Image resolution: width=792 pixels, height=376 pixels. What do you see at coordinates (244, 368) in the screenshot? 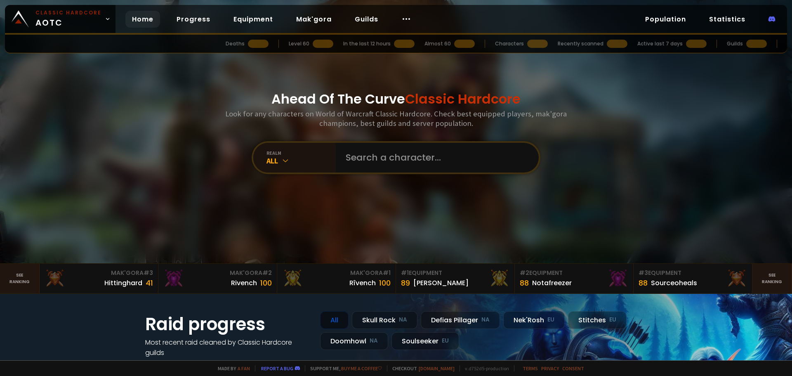
I see `a: a fan` at bounding box center [244, 368].